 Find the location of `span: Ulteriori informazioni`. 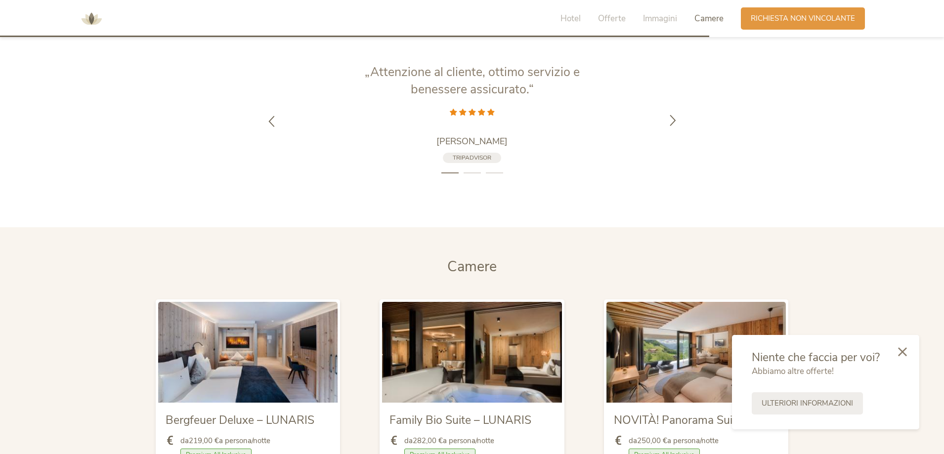

span: Ulteriori informazioni is located at coordinates (808, 404).